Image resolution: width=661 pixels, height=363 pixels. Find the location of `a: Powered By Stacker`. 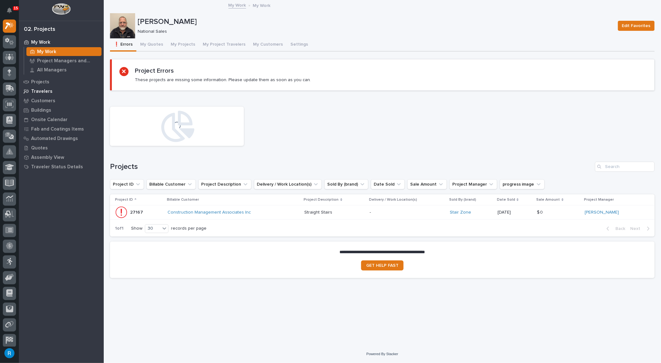

a: Powered By Stacker is located at coordinates (382, 353).